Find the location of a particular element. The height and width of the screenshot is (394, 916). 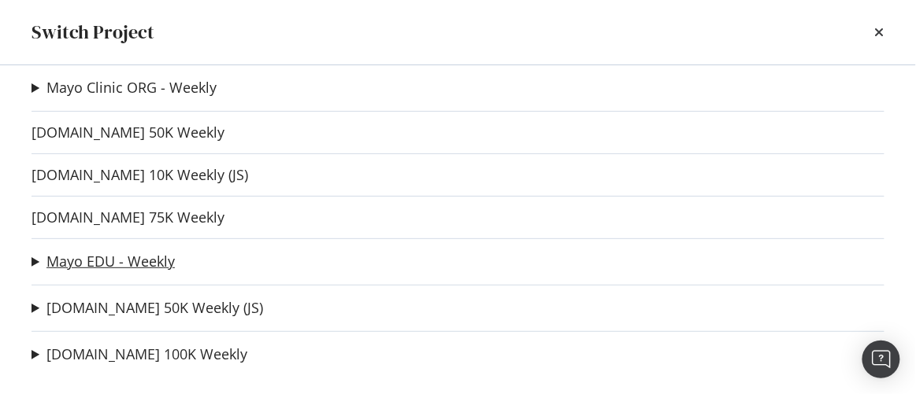

div: Open Intercom Messenger is located at coordinates (881, 360).